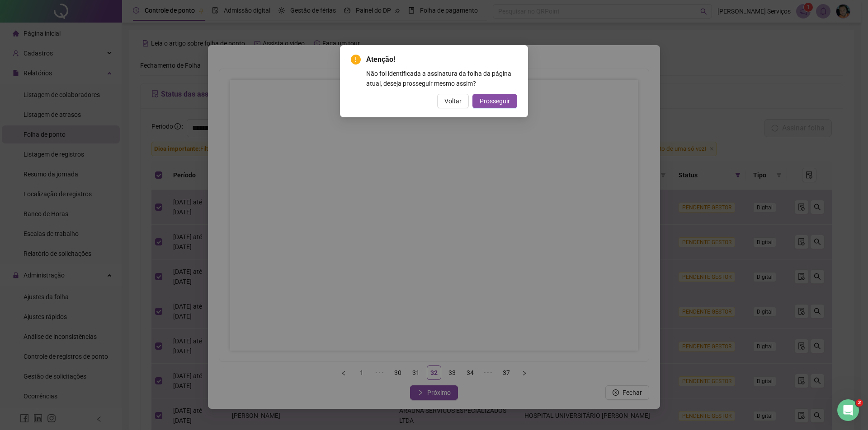 The height and width of the screenshot is (430, 868). Describe the element at coordinates (494, 101) in the screenshot. I see `span: Prosseguir` at that location.